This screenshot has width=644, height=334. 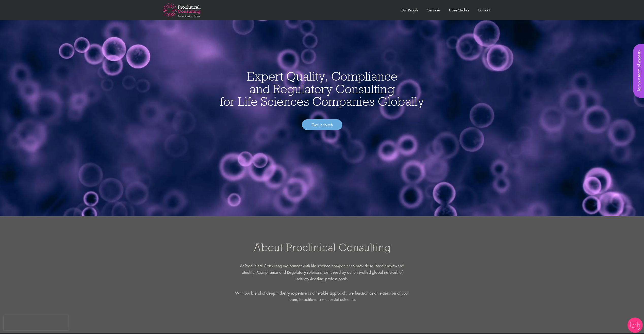 What do you see at coordinates (434, 10) in the screenshot?
I see `a: Services` at bounding box center [434, 10].